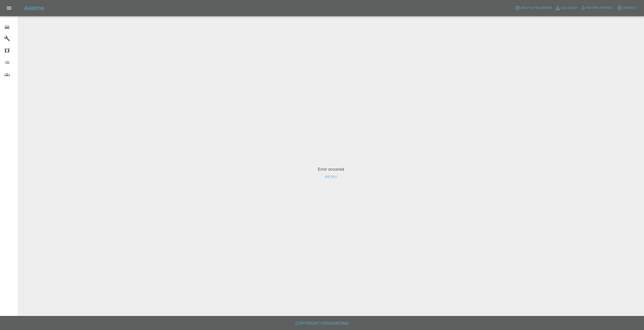 The height and width of the screenshot is (330, 644). What do you see at coordinates (566, 8) in the screenshot?
I see `a: Account` at bounding box center [566, 8].